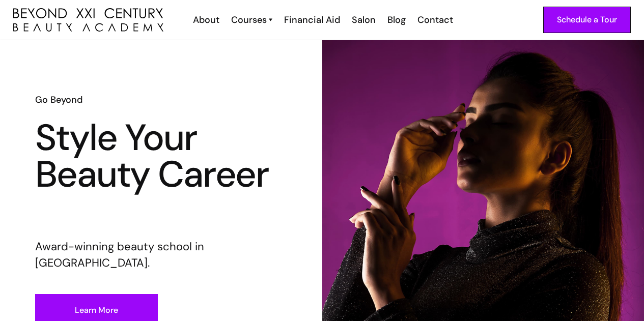 This screenshot has height=321, width=644. What do you see at coordinates (88, 20) in the screenshot?
I see `a: home` at bounding box center [88, 20].